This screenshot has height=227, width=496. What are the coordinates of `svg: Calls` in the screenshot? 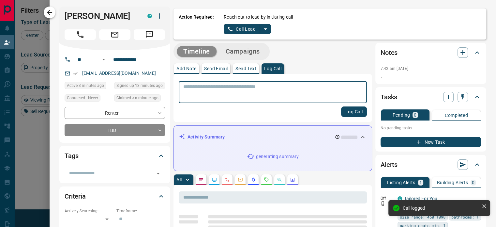 It's located at (227, 180).